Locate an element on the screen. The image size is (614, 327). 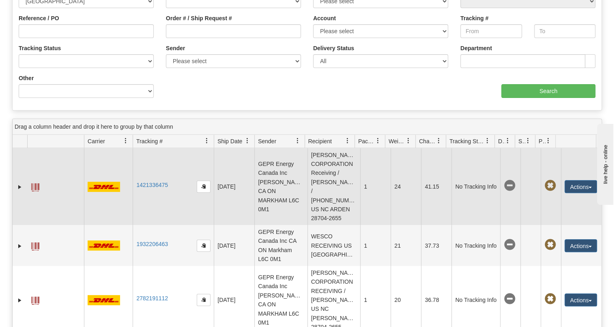
td: GEPR Energy Canada Inc CA ON Markham L6C 0M1 is located at coordinates (280, 246).